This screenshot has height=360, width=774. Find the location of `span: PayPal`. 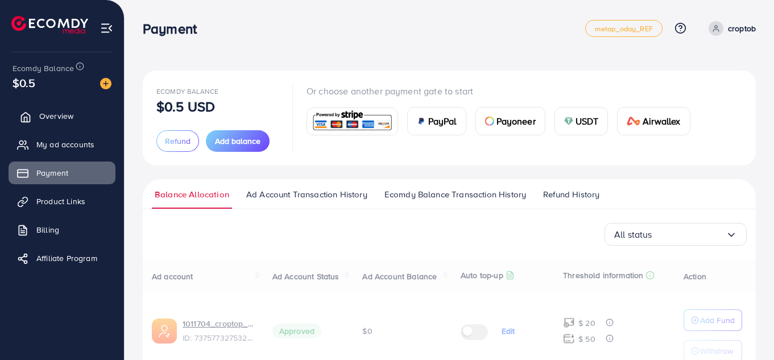

span: PayPal is located at coordinates (442, 121).